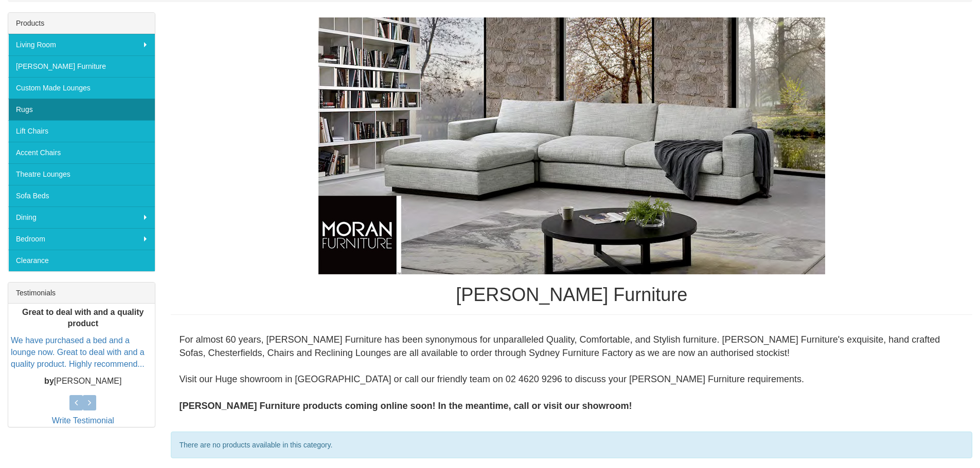 The height and width of the screenshot is (468, 980). What do you see at coordinates (81, 218) in the screenshot?
I see `a: Dining` at bounding box center [81, 218].